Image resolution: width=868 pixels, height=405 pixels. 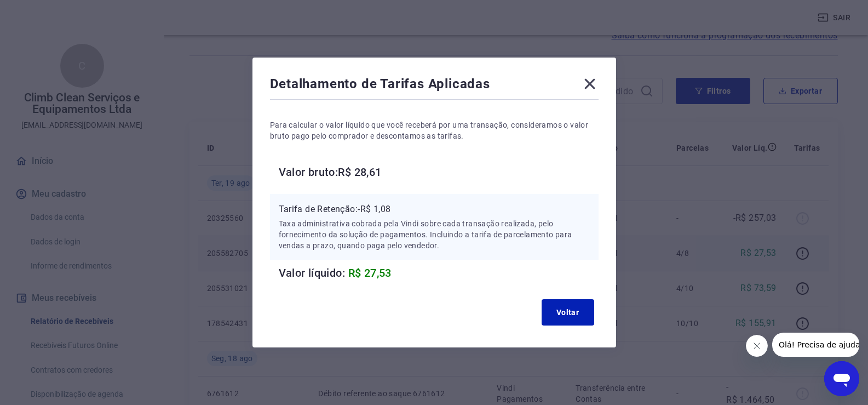 What do you see at coordinates (438, 273) in the screenshot?
I see `h6: Valor líquido:` at bounding box center [438, 273].